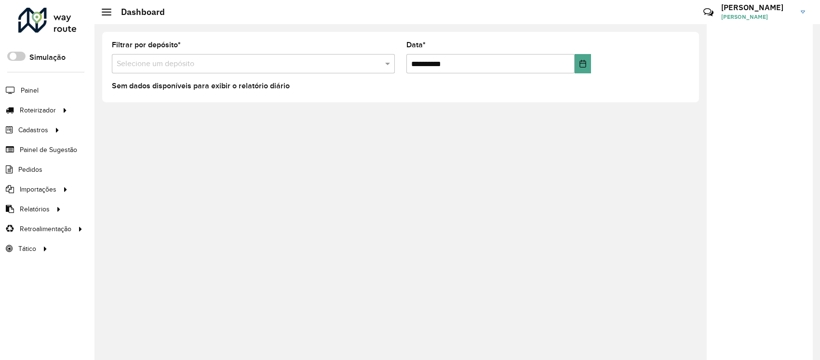 The height and width of the screenshot is (360, 820). What do you see at coordinates (38, 110) in the screenshot?
I see `span: Roteirizador` at bounding box center [38, 110].